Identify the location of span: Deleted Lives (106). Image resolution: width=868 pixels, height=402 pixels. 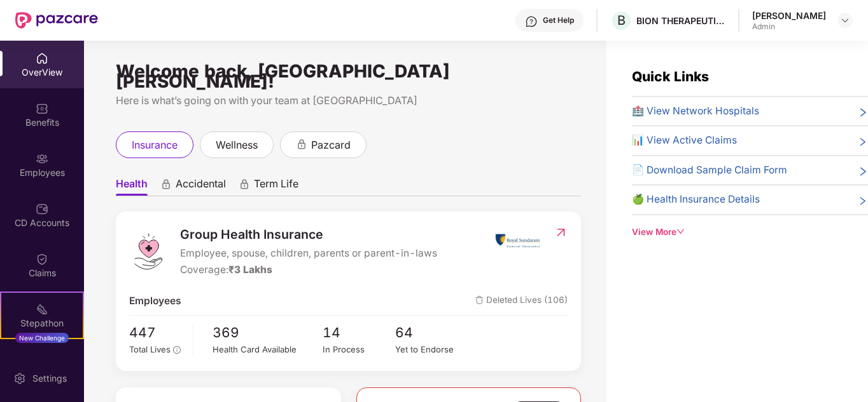
(522, 302).